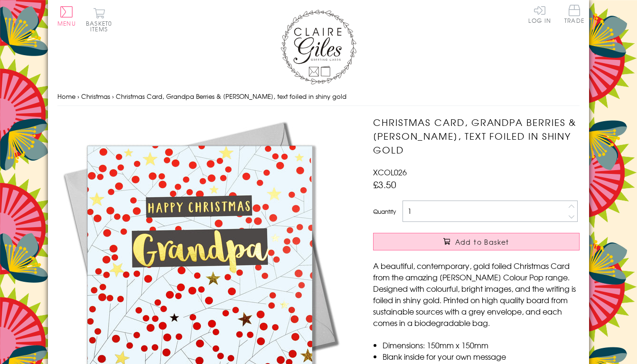 The height and width of the screenshot is (364, 637). I want to click on span: 0 items, so click(101, 26).